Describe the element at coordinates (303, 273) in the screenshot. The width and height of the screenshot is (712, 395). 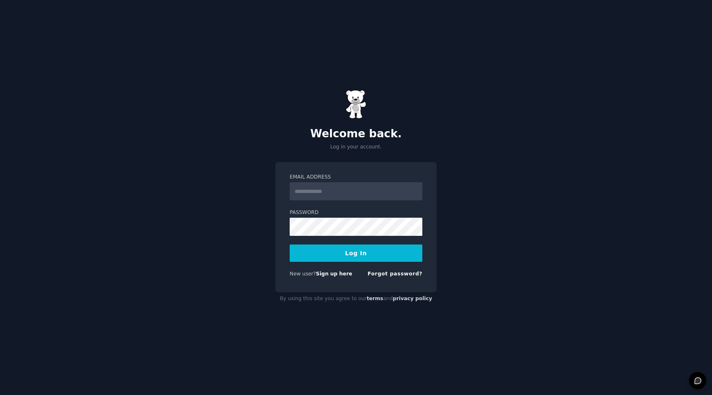
I see `span: New user?` at that location.